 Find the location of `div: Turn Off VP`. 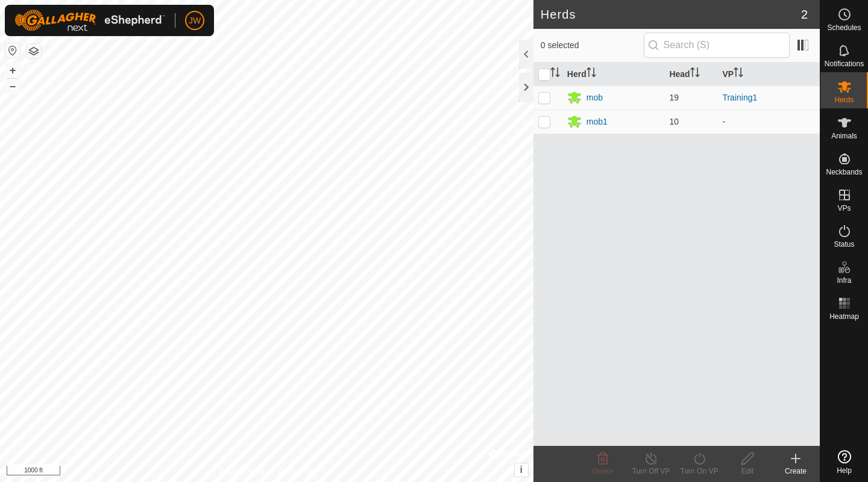

div: Turn Off VP is located at coordinates (651, 472).